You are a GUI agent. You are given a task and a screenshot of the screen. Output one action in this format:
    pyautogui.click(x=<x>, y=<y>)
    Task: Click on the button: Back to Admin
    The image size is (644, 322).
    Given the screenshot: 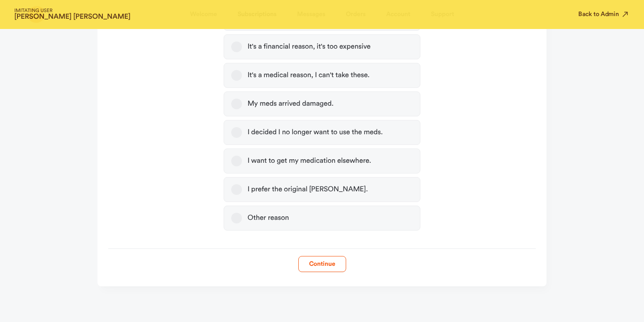 What is the action you would take?
    pyautogui.click(x=604, y=15)
    